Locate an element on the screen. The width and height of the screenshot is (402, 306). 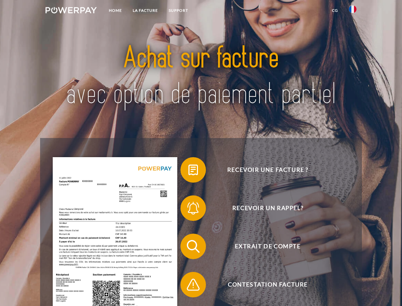
img: logo-powerpay-white.svg is located at coordinates (71, 10).